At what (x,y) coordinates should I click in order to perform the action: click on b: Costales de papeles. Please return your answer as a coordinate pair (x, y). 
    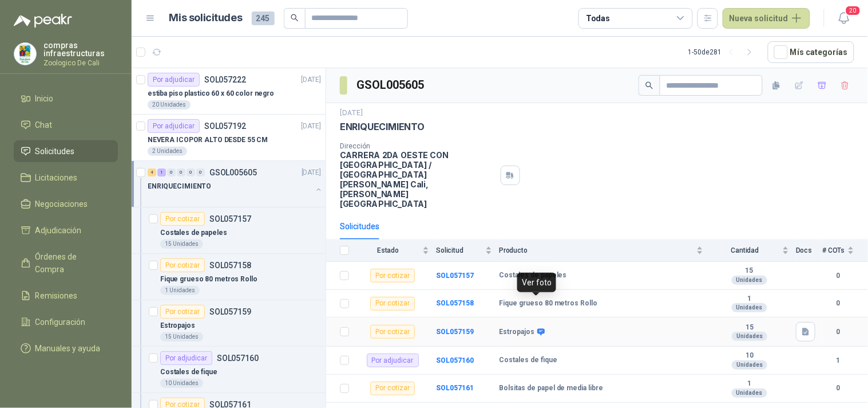
    Looking at the image, I should click on (533, 276).